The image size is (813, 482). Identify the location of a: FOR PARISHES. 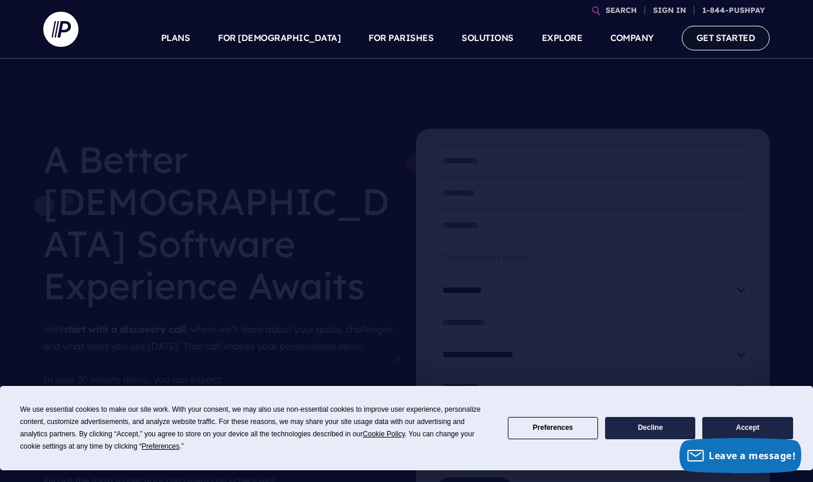
(401, 38).